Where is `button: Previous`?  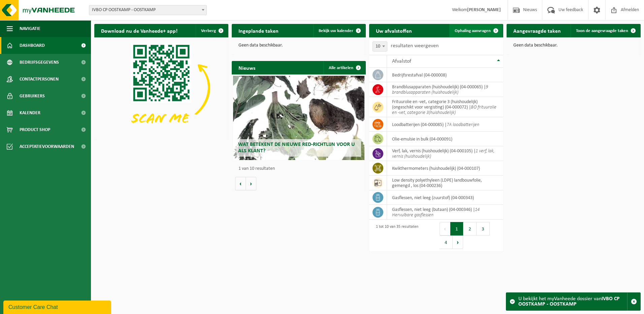
button: Previous is located at coordinates (445, 229).